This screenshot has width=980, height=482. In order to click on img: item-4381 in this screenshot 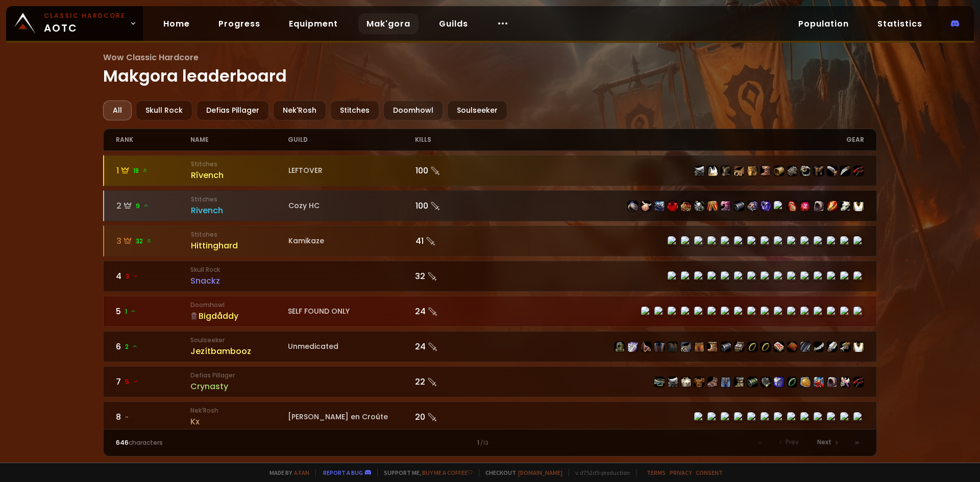, I will do `click(819, 383)`.